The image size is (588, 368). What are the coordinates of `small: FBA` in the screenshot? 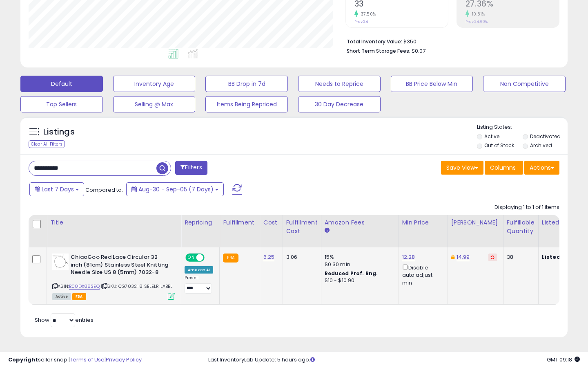 It's located at (230, 258).